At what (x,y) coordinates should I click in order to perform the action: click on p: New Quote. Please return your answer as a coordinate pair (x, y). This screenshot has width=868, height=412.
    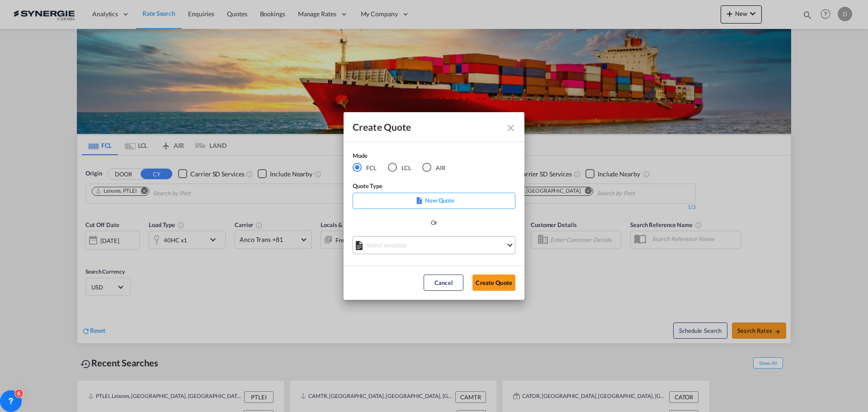
    Looking at the image, I should click on (434, 200).